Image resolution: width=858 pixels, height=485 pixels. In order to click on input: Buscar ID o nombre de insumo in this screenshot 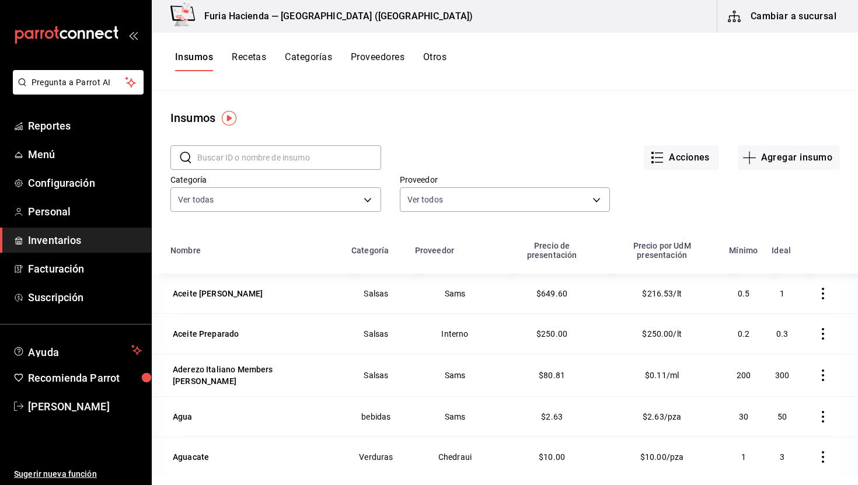, I will do `click(289, 158)`.